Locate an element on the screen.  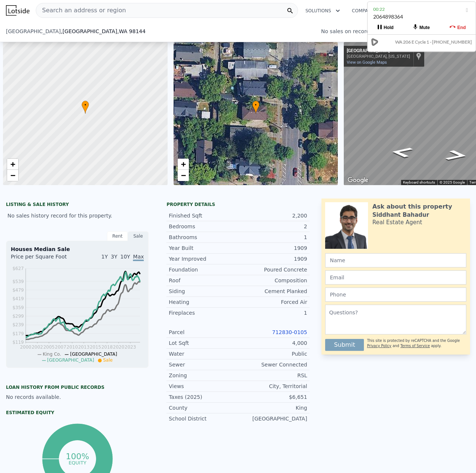
span: © 2025 Google is located at coordinates (452, 182).